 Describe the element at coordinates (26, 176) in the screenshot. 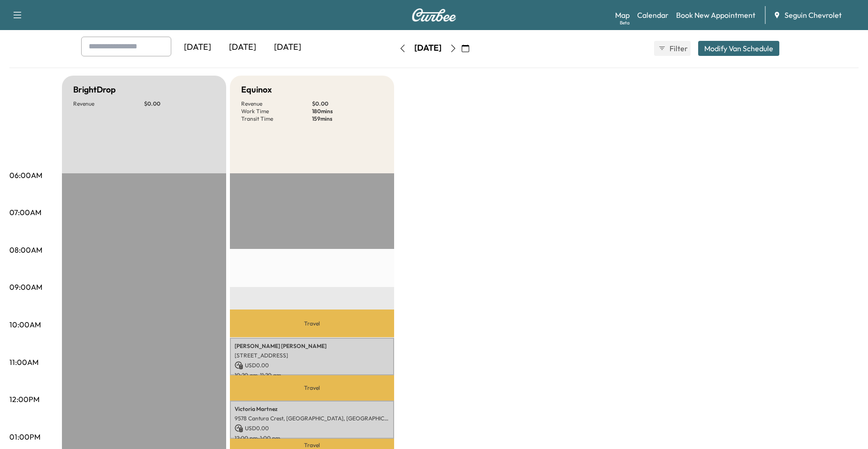

I see `p: 06:00AM` at that location.